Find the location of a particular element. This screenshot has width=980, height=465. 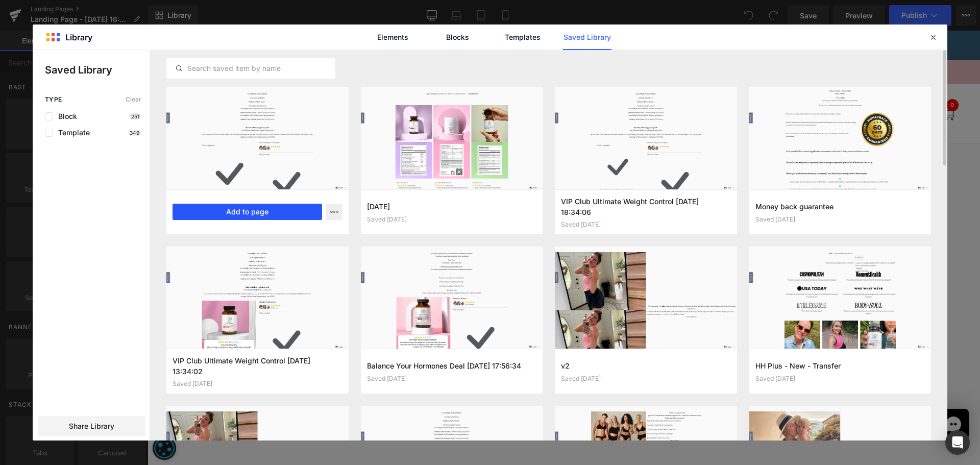

img: b2b2b245.png is located at coordinates (748, 84).